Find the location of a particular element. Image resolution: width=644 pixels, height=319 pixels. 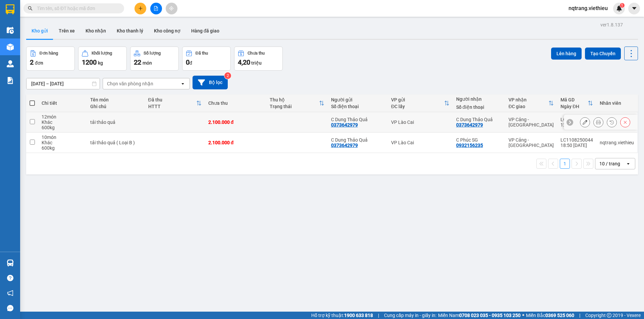

div: VP nhận is located at coordinates (528, 100).